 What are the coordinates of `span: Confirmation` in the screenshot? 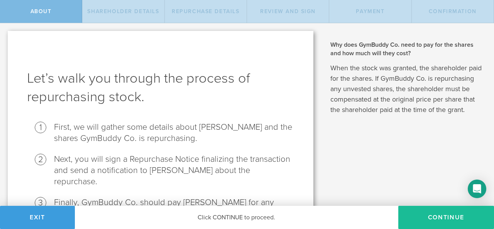 It's located at (452, 11).